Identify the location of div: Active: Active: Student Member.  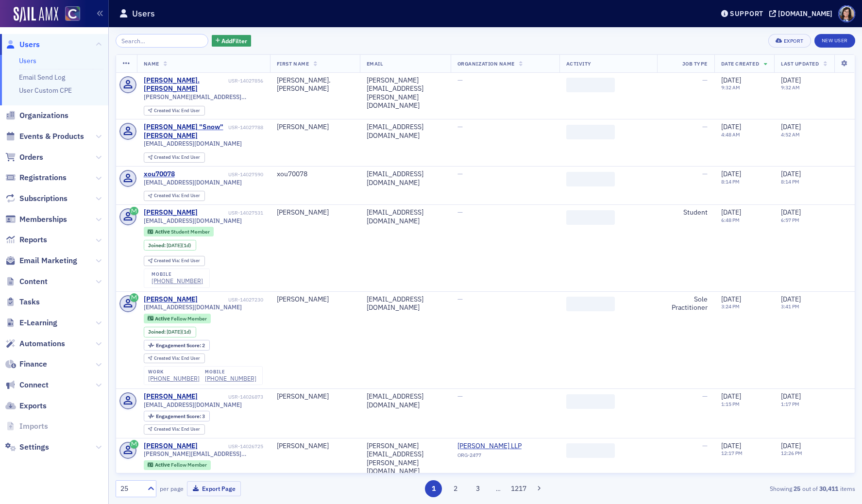
(179, 232).